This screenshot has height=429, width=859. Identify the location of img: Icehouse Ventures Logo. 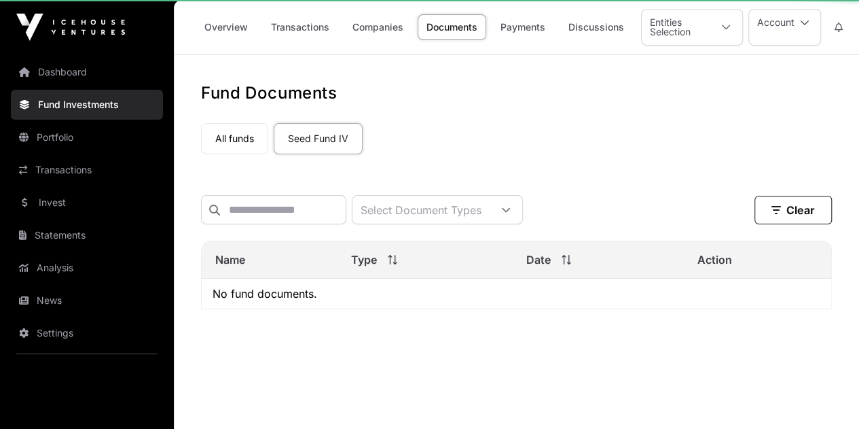
(71, 27).